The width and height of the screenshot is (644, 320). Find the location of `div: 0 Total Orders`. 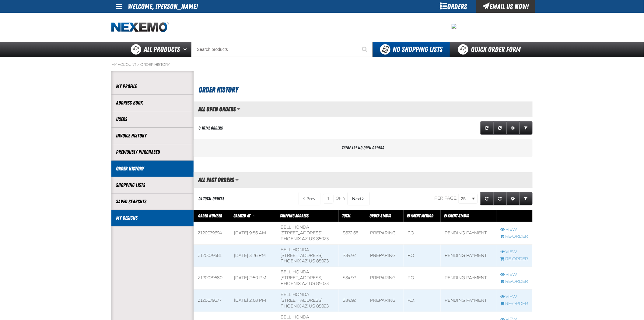

div: 0 Total Orders is located at coordinates (211, 128).